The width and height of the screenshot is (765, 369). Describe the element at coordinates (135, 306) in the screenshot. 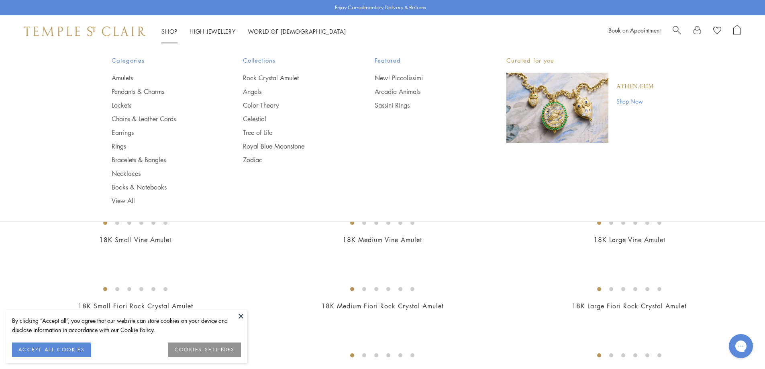

I see `a: 18K Small Fiori Rock Crystal Amulet` at that location.